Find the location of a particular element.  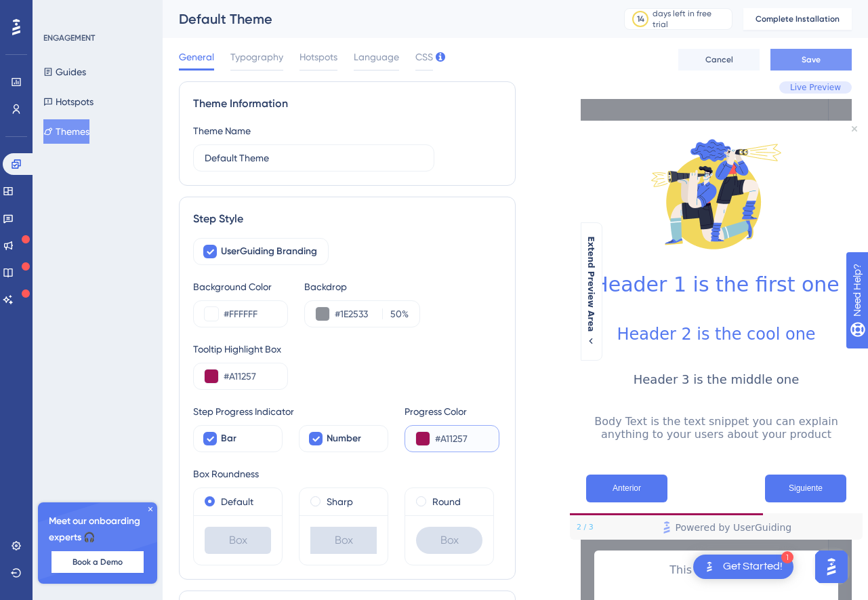

button: Complete Installation is located at coordinates (798, 19).